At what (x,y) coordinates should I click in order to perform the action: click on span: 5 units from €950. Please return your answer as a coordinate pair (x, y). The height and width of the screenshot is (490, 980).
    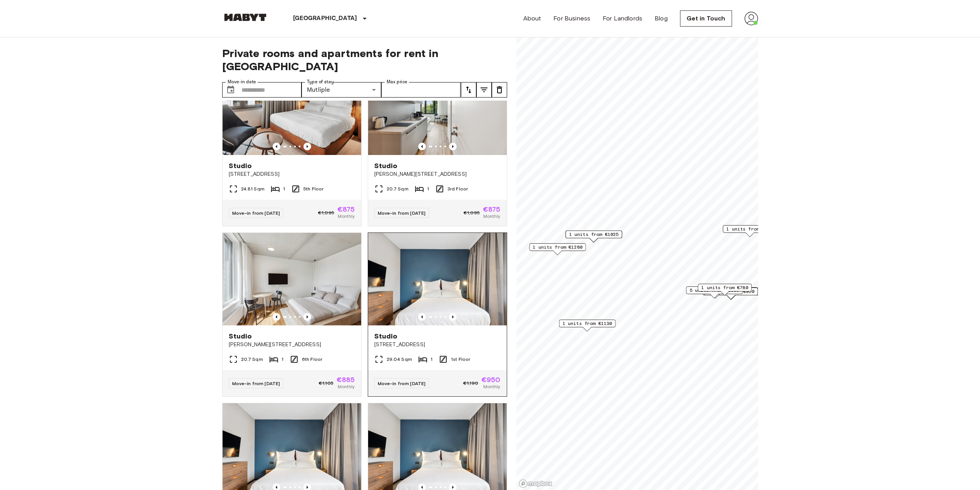
    Looking at the image, I should click on (731, 291).